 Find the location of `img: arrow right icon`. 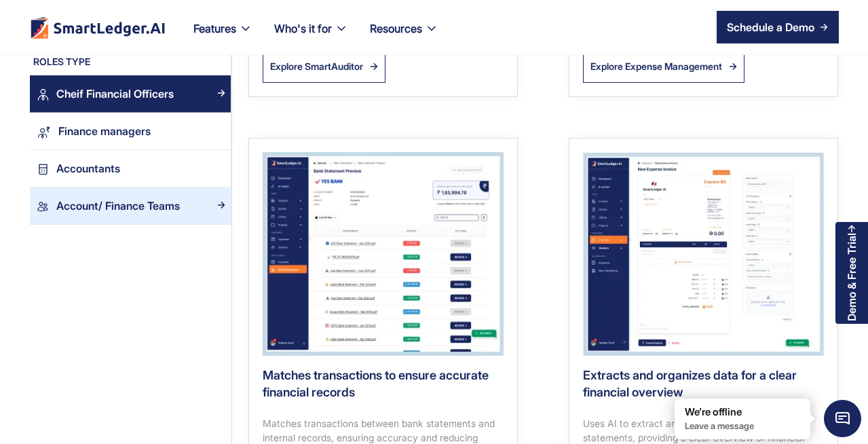

img: arrow right icon is located at coordinates (823, 27).